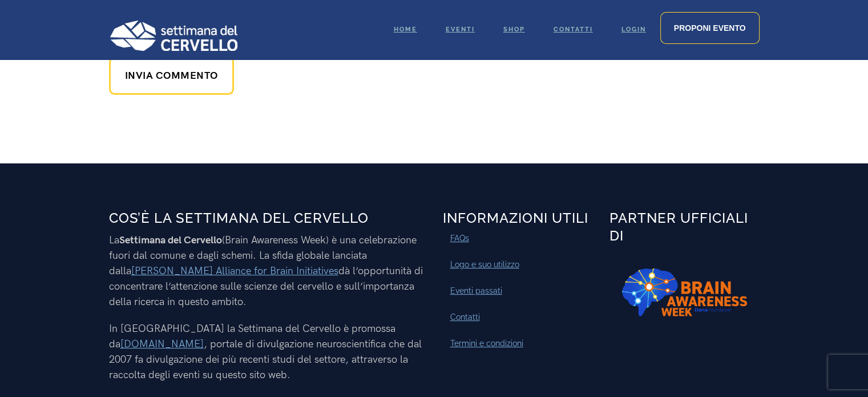 Image resolution: width=868 pixels, height=397 pixels. What do you see at coordinates (465, 317) in the screenshot?
I see `a: Contatti` at bounding box center [465, 317].